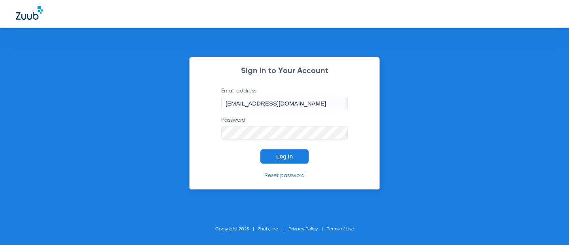  What do you see at coordinates (549, 226) in the screenshot?
I see `div: Chat Widget` at bounding box center [549, 226].